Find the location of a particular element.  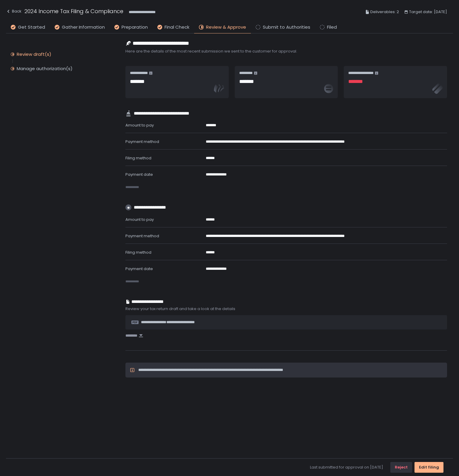

button: Reject is located at coordinates (401, 468).